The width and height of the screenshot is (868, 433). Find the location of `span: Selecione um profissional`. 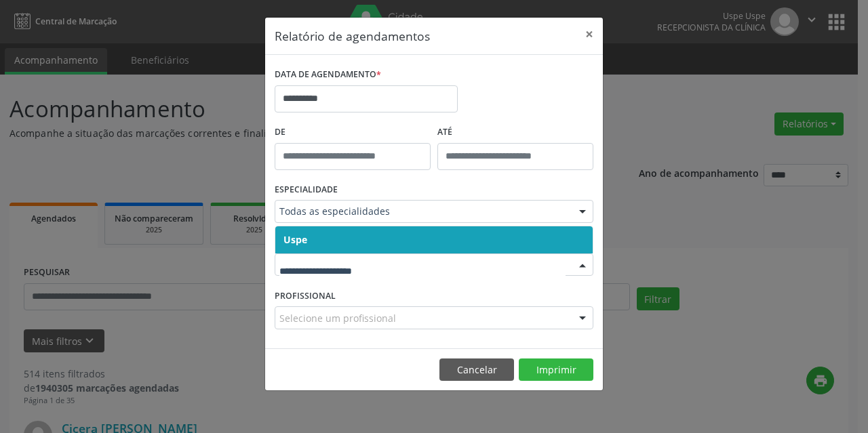

span: Selecione um profissional is located at coordinates (338, 318).